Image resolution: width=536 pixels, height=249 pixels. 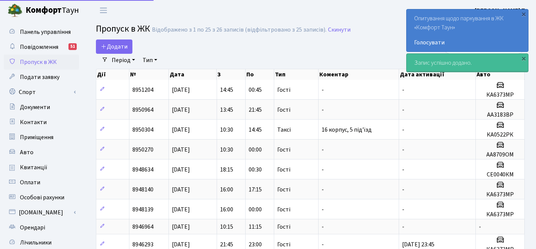 I want to click on span: 8946964, so click(x=143, y=227).